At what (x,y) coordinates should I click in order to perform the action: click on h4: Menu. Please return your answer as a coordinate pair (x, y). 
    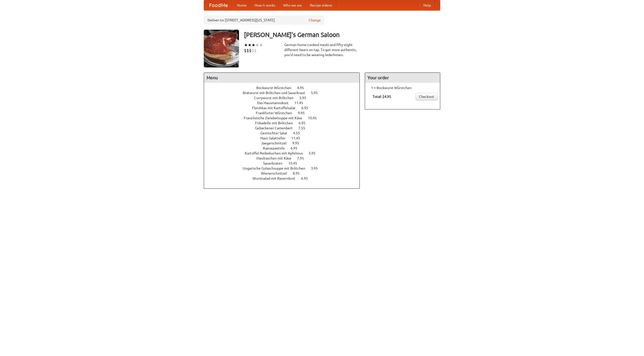
    Looking at the image, I should click on (281, 78).